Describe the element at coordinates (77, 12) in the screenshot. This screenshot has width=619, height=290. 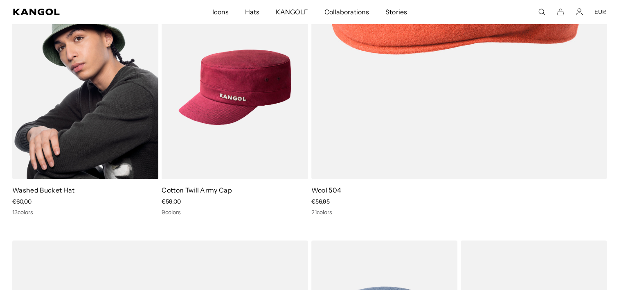
I see `a: Kangol` at that location.